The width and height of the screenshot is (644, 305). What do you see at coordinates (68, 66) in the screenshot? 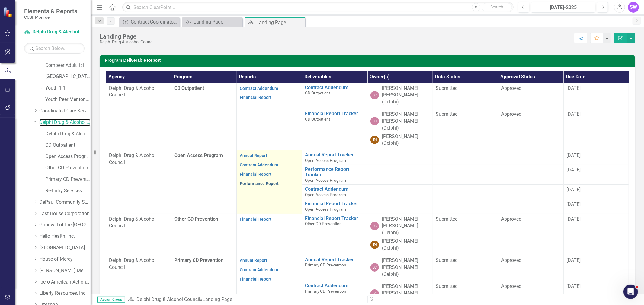
I see `a: Compeer Adult 1:1` at bounding box center [68, 66].